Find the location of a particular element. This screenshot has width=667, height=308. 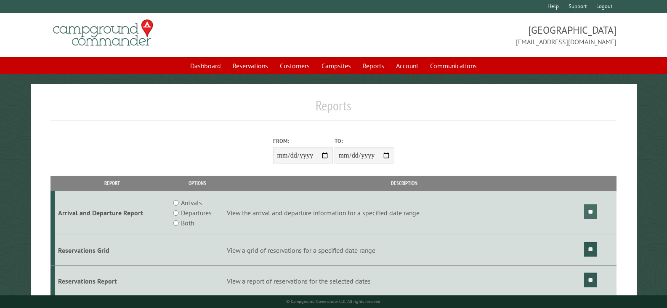

td: Reservations Grid is located at coordinates (112, 250).